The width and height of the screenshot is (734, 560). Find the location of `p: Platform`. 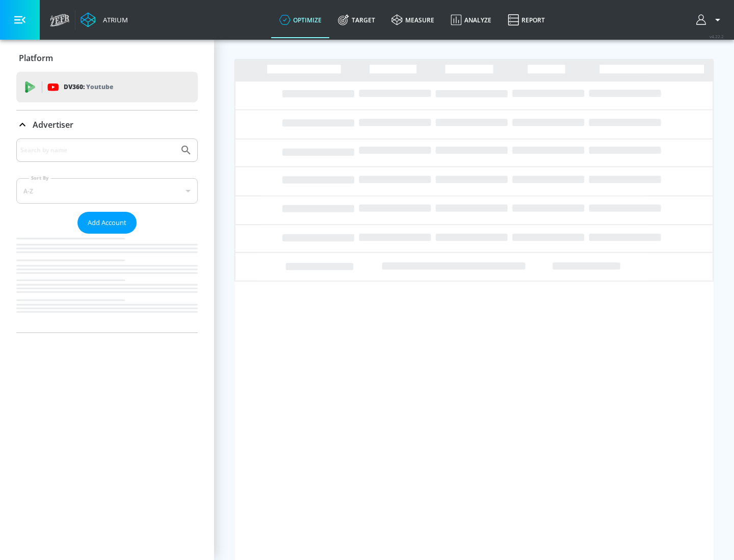

p: Platform is located at coordinates (35, 58).